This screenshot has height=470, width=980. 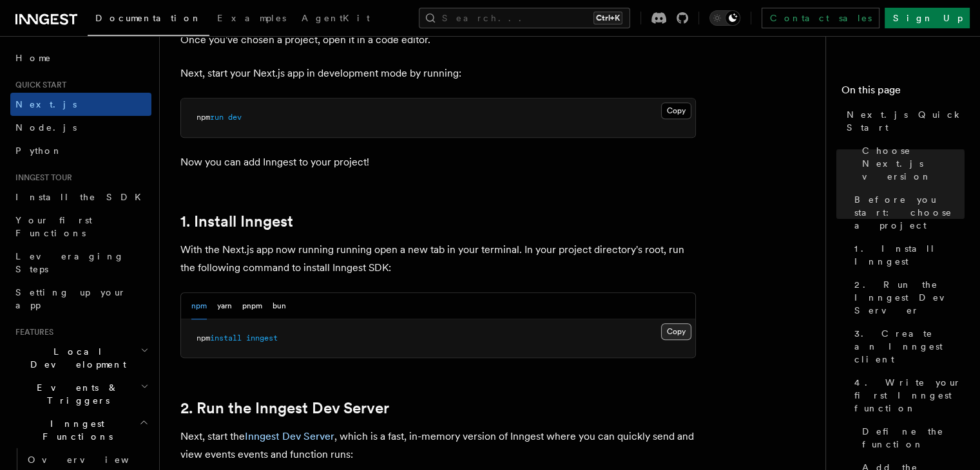 What do you see at coordinates (225, 338) in the screenshot?
I see `span: install` at bounding box center [225, 338].